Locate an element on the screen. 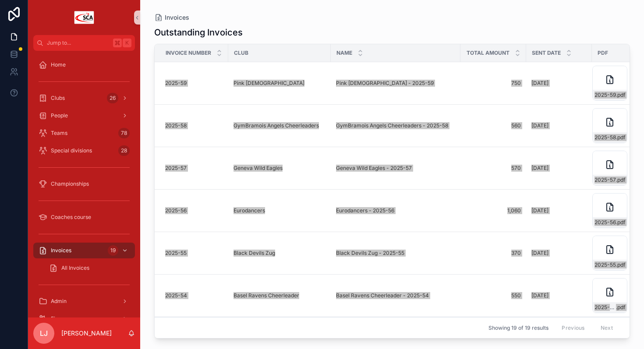  span: Admin is located at coordinates (59, 301).